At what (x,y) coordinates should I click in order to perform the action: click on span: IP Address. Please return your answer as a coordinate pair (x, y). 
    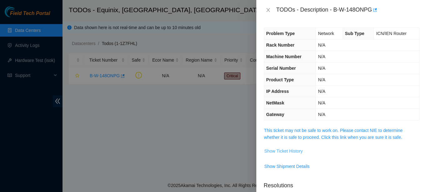
    Looking at the image, I should click on (278, 91).